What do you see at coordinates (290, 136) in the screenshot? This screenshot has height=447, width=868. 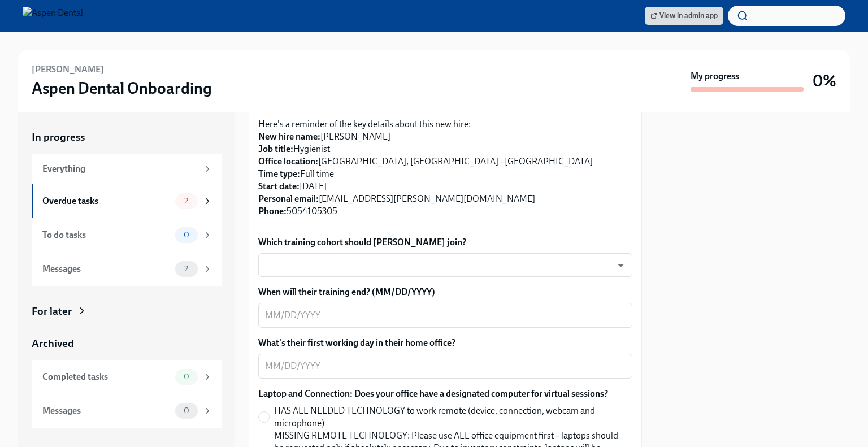 I see `strong: New hire name:` at bounding box center [290, 136].